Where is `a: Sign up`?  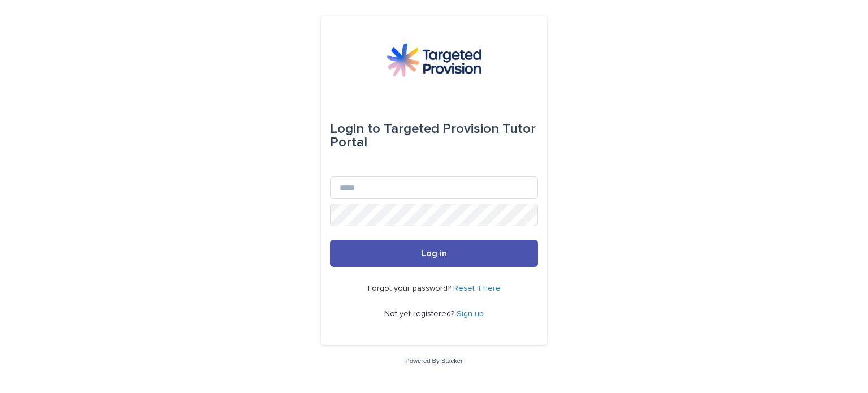
a: Sign up is located at coordinates (470, 314).